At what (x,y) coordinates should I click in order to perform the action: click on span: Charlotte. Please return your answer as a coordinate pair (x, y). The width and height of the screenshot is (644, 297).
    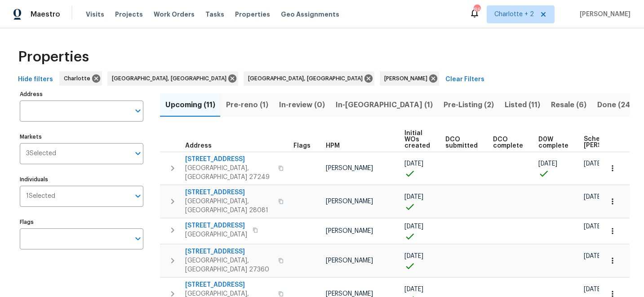
    Looking at the image, I should click on (79, 78).